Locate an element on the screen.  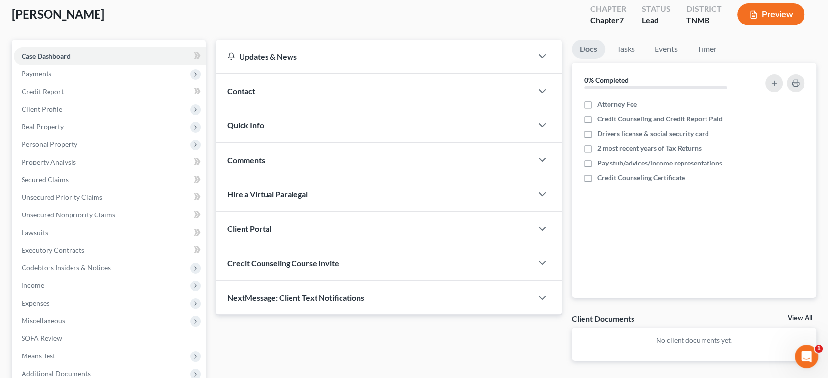
span: Unsecured Nonpriority Claims is located at coordinates (68, 215).